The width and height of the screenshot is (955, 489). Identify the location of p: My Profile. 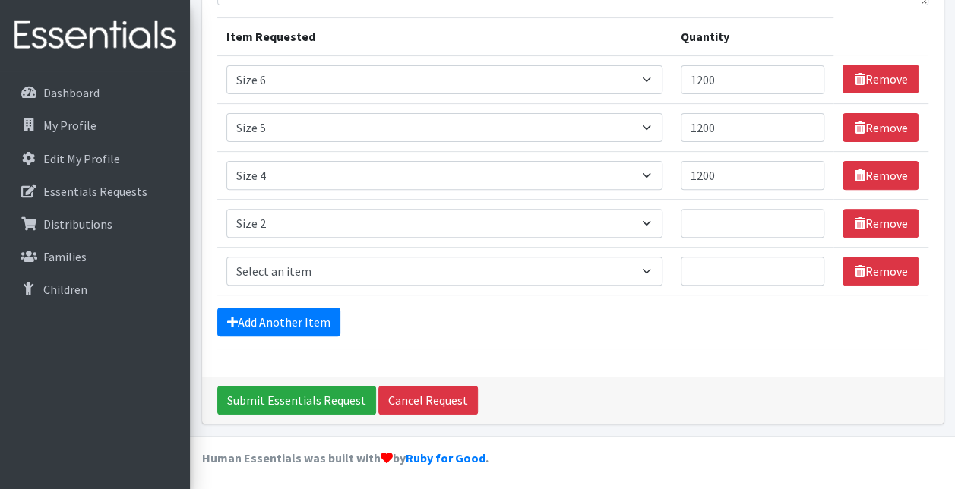
(70, 125).